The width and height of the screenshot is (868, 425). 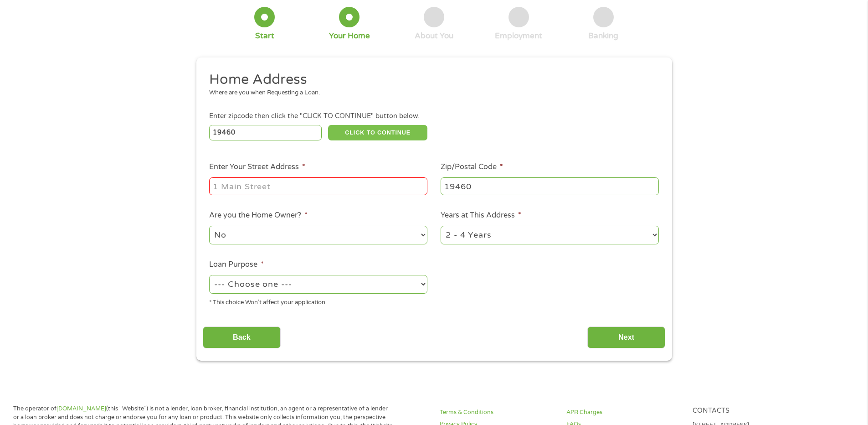 What do you see at coordinates (626, 338) in the screenshot?
I see `input: Next` at bounding box center [626, 338].